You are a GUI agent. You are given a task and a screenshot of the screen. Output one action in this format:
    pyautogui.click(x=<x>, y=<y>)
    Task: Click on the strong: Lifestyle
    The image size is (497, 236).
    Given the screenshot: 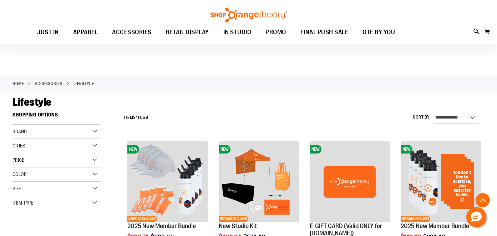 What is the action you would take?
    pyautogui.click(x=84, y=84)
    